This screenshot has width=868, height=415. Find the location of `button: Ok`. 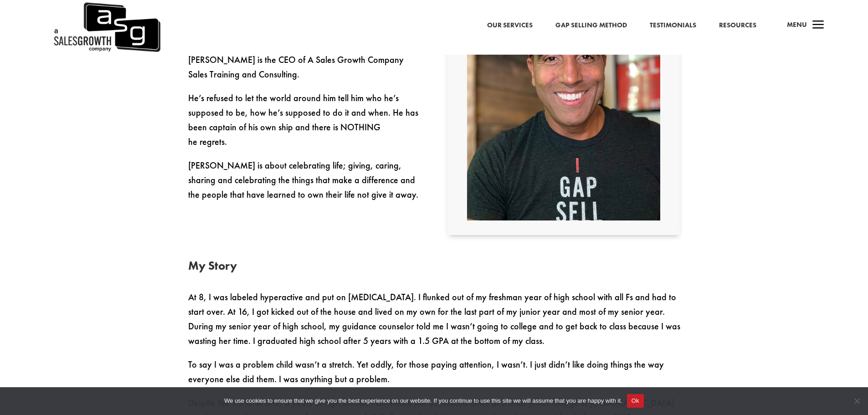

button: Ok is located at coordinates (635, 401).